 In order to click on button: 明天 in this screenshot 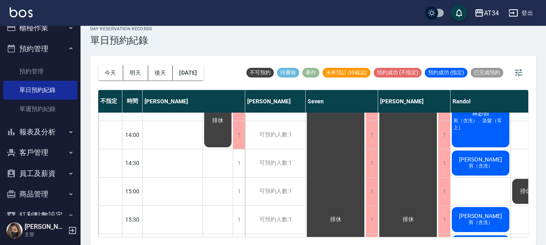, I will do `click(136, 73)`.